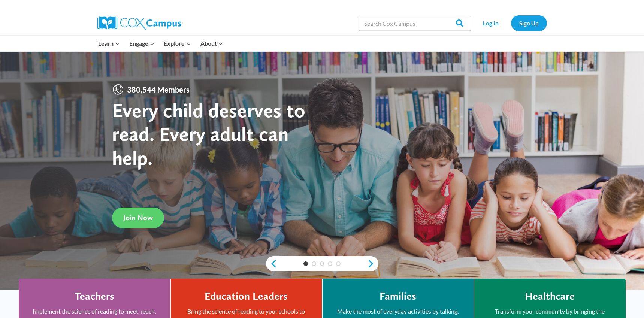 This screenshot has width=644, height=318. I want to click on span: Explore, so click(177, 43).